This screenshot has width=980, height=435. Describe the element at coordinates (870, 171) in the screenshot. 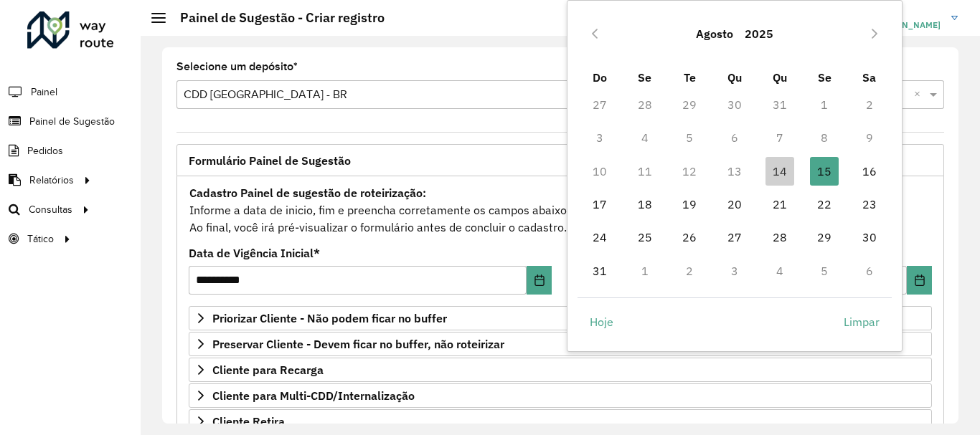

I see `span: 16` at that location.